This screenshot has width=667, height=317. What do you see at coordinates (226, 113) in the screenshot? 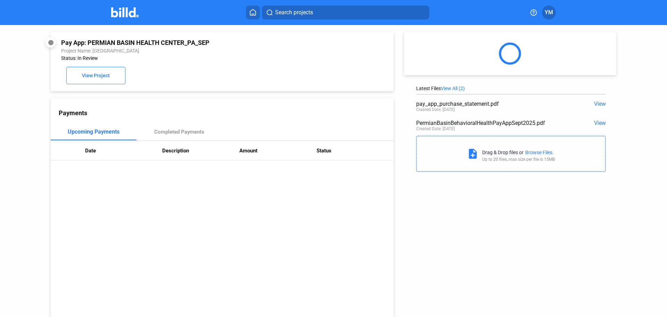
I see `div: Payments` at bounding box center [226, 113].